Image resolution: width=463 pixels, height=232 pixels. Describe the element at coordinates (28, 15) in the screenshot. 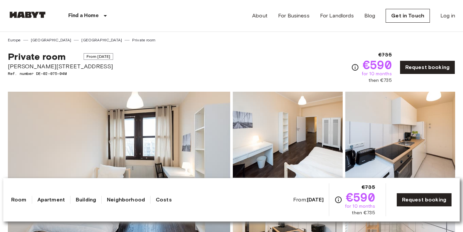

I see `img: Habyt` at that location.